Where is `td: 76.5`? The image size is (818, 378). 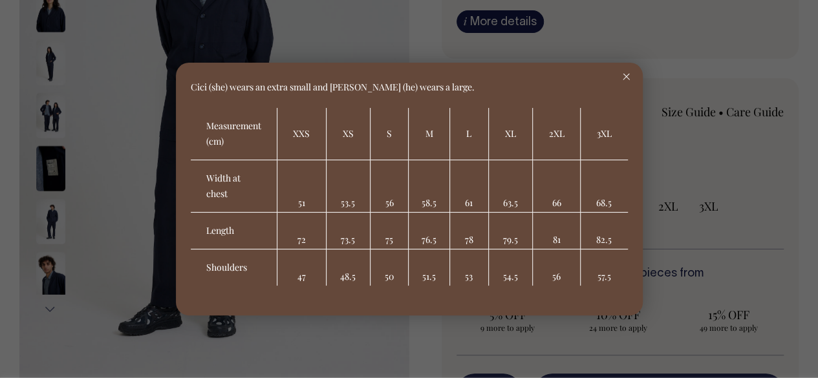 td: 76.5 is located at coordinates (429, 231).